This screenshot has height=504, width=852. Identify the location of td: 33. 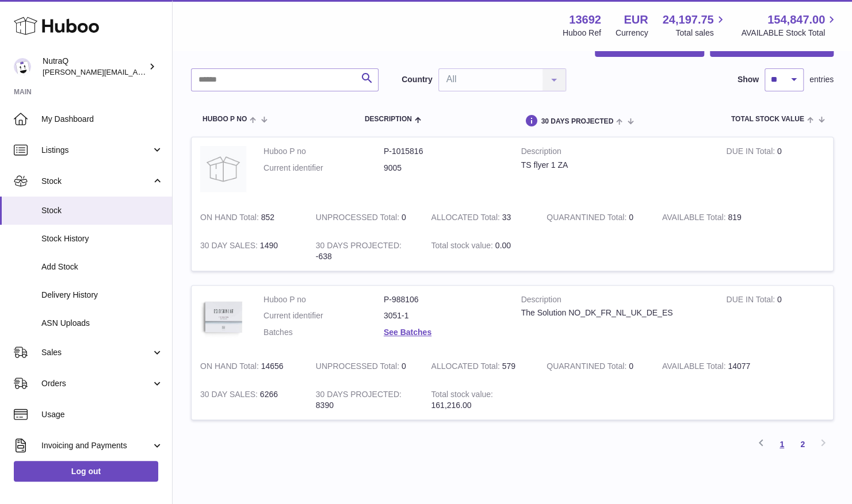
(480, 217).